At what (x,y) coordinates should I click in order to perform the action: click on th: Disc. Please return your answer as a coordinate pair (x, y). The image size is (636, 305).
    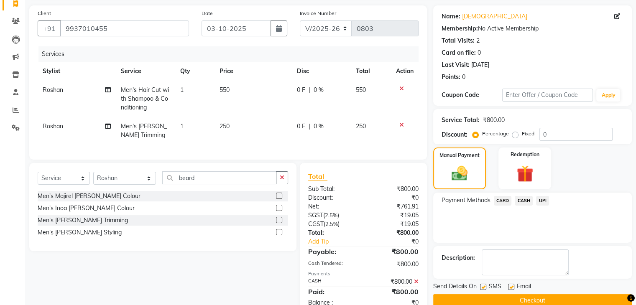
    Looking at the image, I should click on (321, 71).